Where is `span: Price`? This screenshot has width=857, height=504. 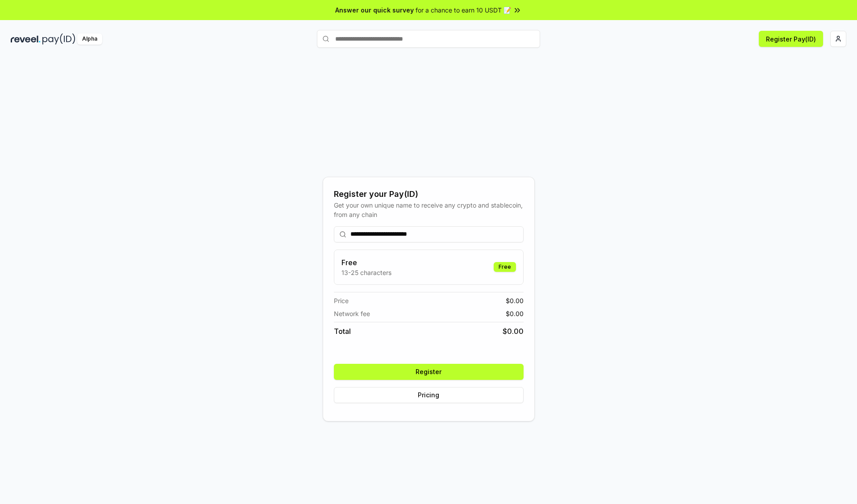 span: Price is located at coordinates (341, 301).